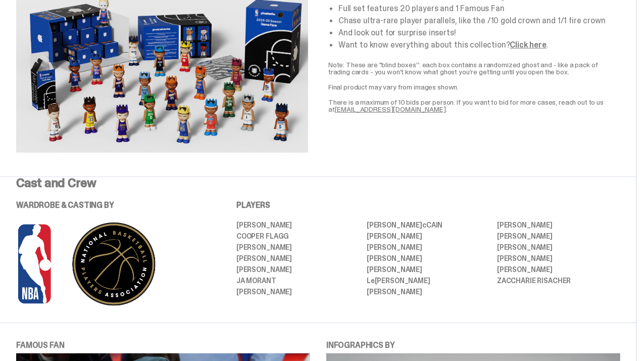  I want to click on p: There is a maximum of 10 bids per person. If you want to bid for more cases, reach out to us at ., so click(474, 106).